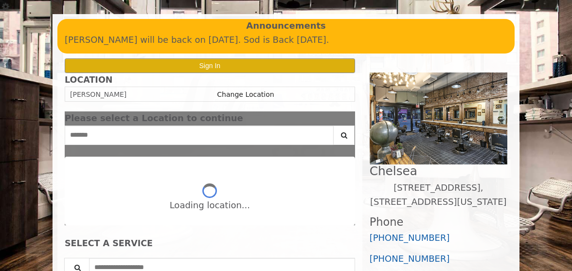 The width and height of the screenshot is (572, 271). What do you see at coordinates (209, 65) in the screenshot?
I see `button: Sign In` at bounding box center [209, 65].